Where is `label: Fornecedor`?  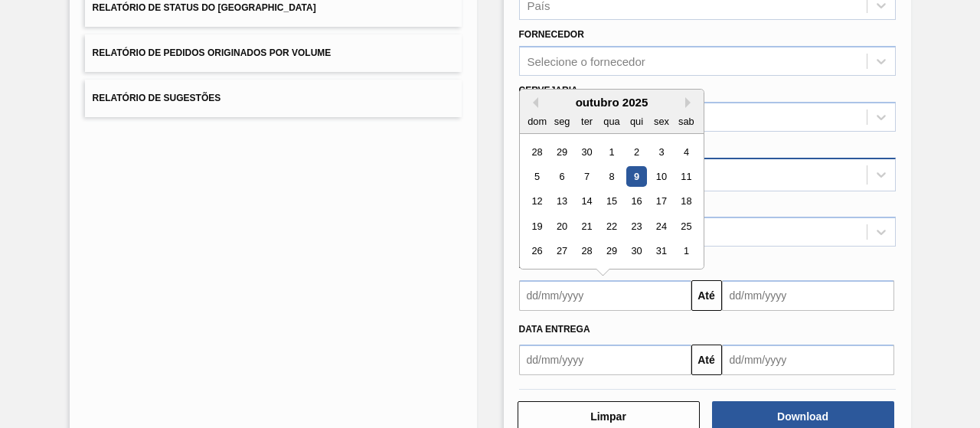 label: Fornecedor is located at coordinates (552, 35).